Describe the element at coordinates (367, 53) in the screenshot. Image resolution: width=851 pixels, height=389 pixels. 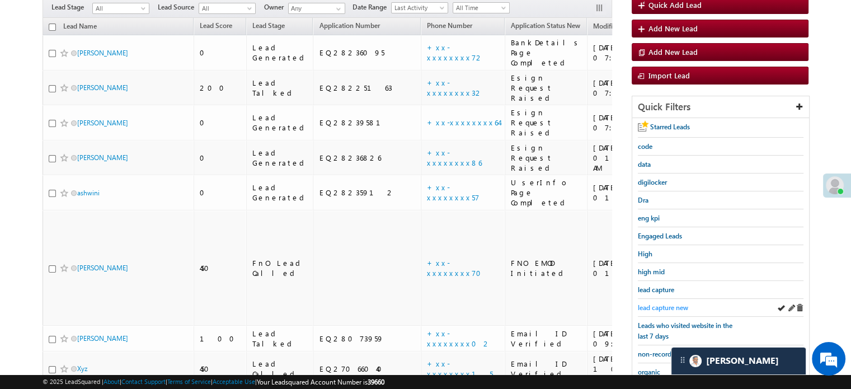
I see `div: EQ28236095` at that location.